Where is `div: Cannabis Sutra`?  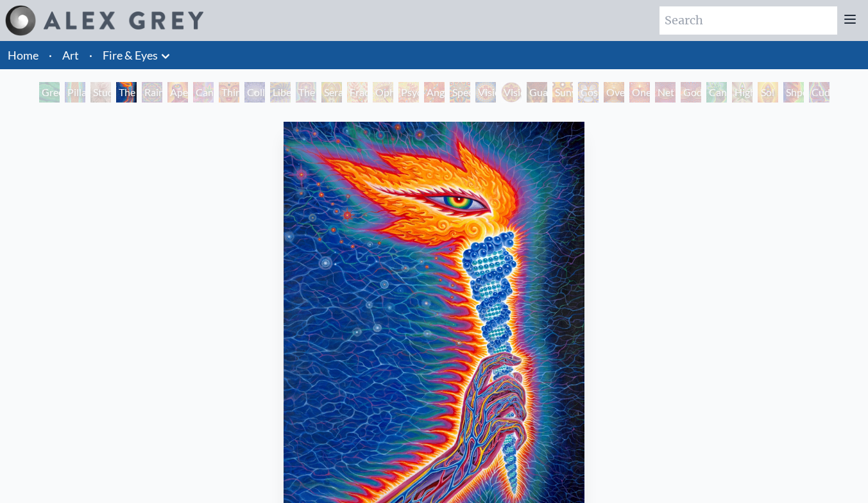
div: Cannabis Sutra is located at coordinates (203, 92).